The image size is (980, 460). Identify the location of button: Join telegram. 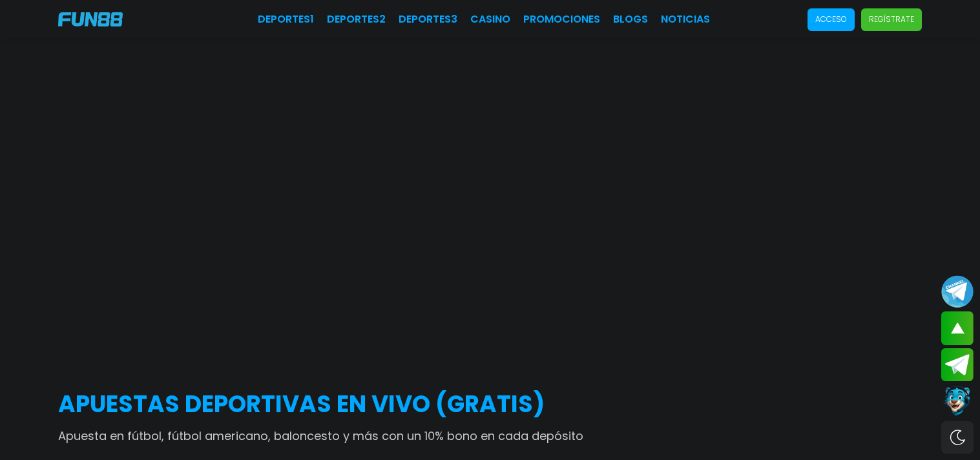
(957, 365).